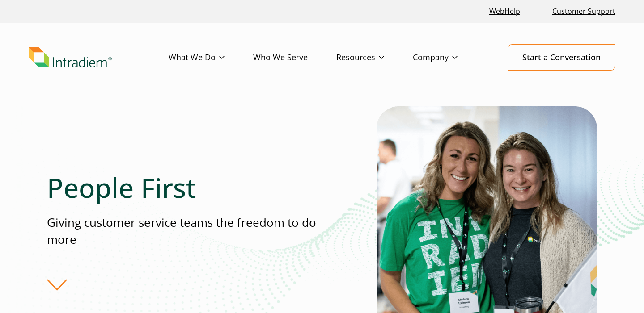 The height and width of the screenshot is (313, 644). What do you see at coordinates (70, 57) in the screenshot?
I see `img: Intradiem` at bounding box center [70, 57].